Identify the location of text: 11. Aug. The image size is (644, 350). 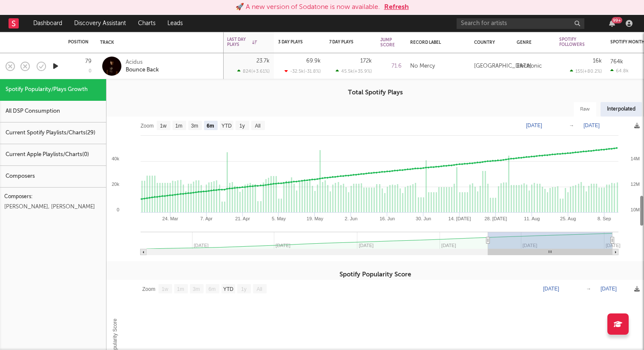
(532, 218).